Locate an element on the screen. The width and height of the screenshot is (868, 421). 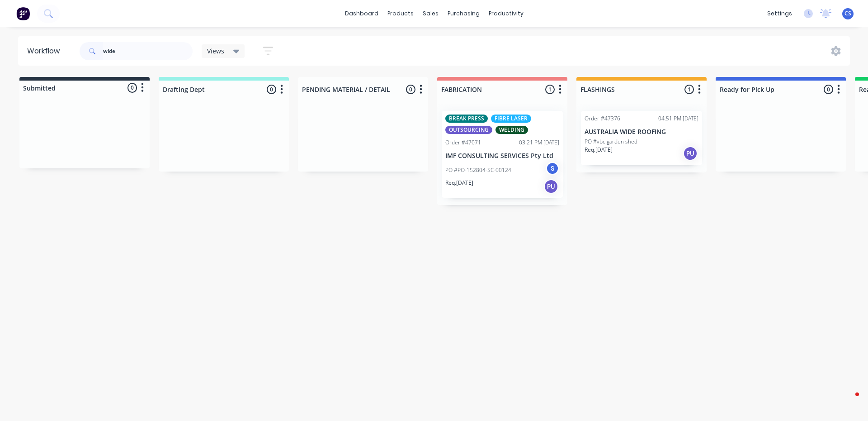
div: FIBRE LASER is located at coordinates (511, 118).